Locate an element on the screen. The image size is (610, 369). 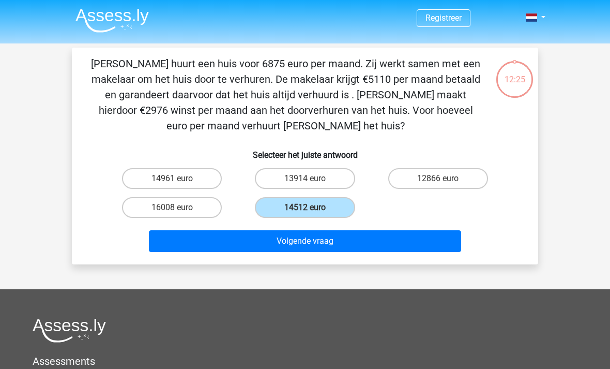
h6: Selecteer het juiste antwoord is located at coordinates (305, 150).